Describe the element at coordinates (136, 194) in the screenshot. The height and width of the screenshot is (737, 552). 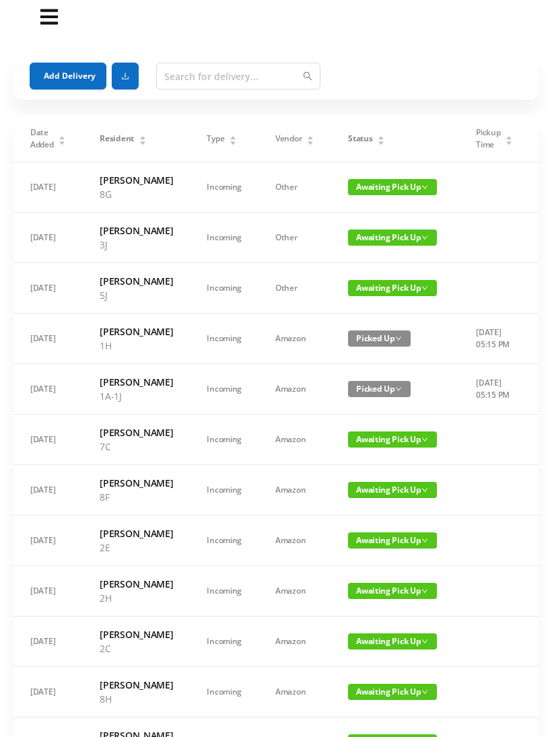
I see `p: 8G` at that location.